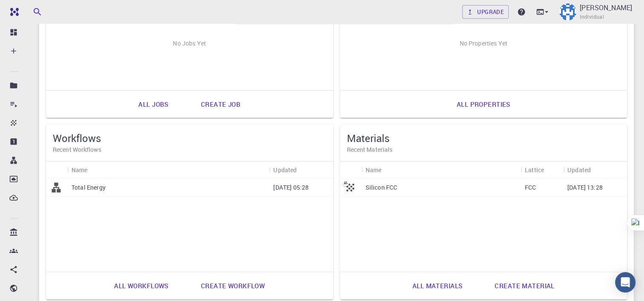 The image size is (644, 301). I want to click on h5: Workflows, so click(189, 138).